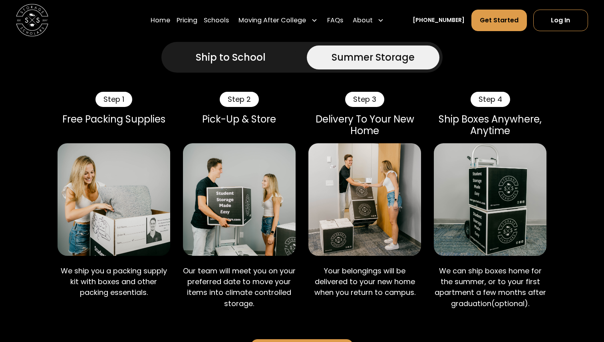 Image resolution: width=604 pixels, height=342 pixels. What do you see at coordinates (239, 200) in the screenshot?
I see `img: Storage Scholars pick up.` at bounding box center [239, 200].